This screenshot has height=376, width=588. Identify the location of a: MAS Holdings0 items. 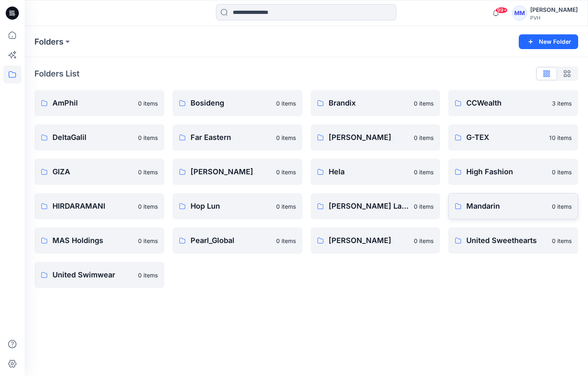
(99, 241).